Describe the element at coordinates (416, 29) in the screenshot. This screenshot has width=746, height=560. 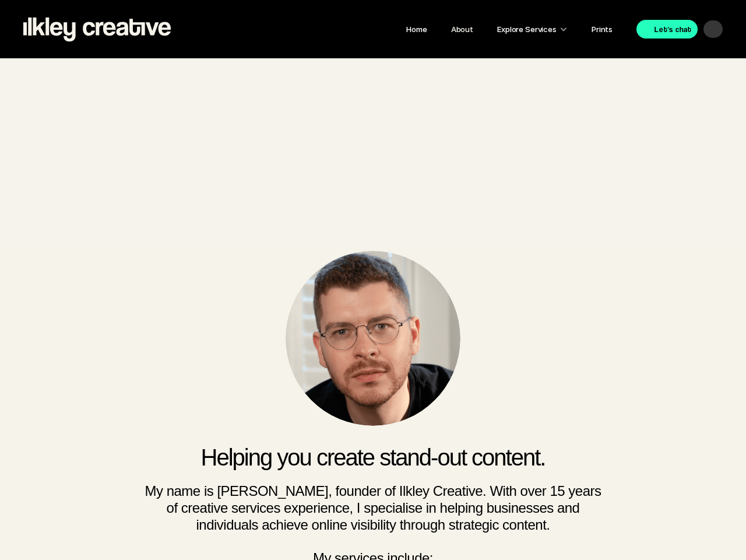
I see `a: Home` at that location.